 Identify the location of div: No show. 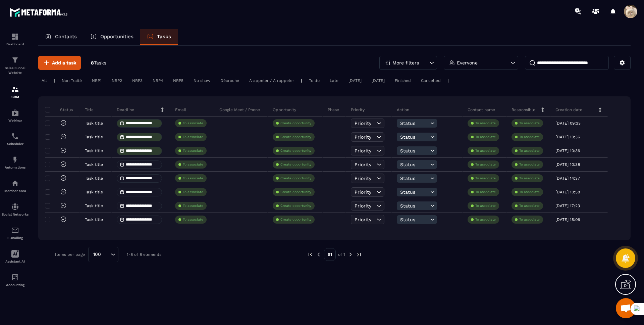
(202, 81).